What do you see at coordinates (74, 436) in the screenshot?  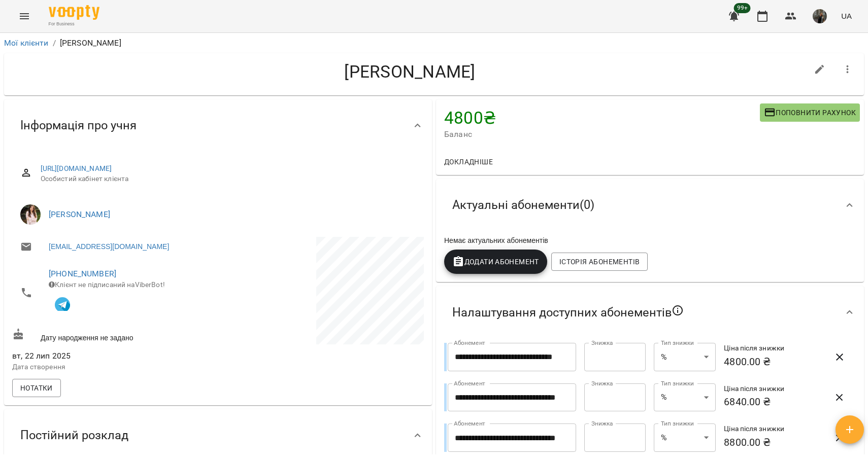 I see `span: Постійний розклад` at bounding box center [74, 436].